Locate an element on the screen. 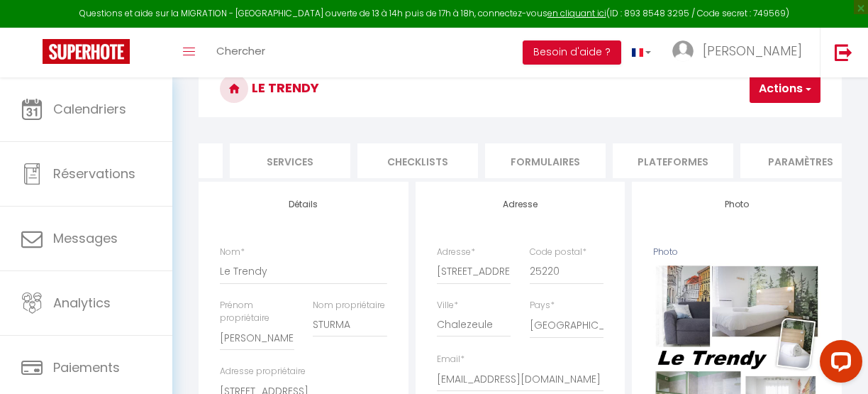 The image size is (868, 394). button: Supprimer is located at coordinates (737, 347).